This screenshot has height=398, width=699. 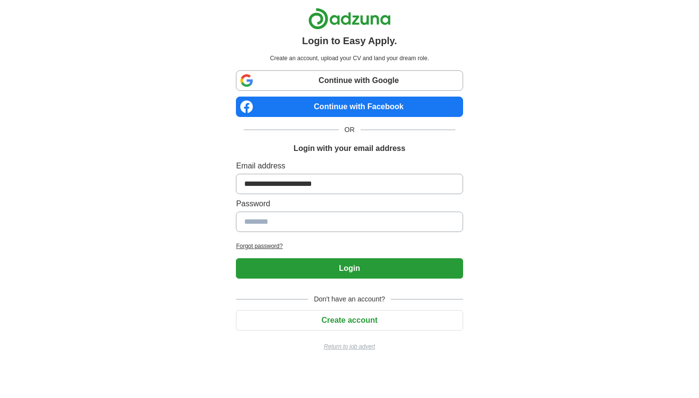 What do you see at coordinates (349, 346) in the screenshot?
I see `a: Return to job advert` at bounding box center [349, 346].